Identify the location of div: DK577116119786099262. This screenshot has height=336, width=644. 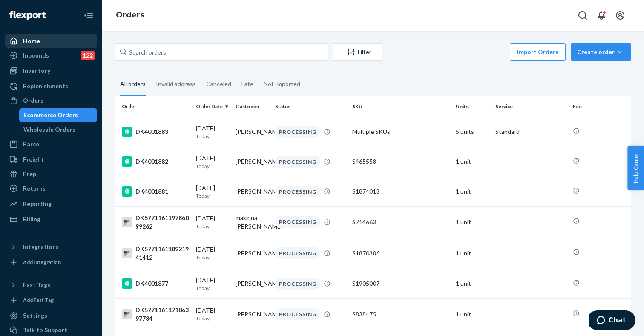
(155, 222).